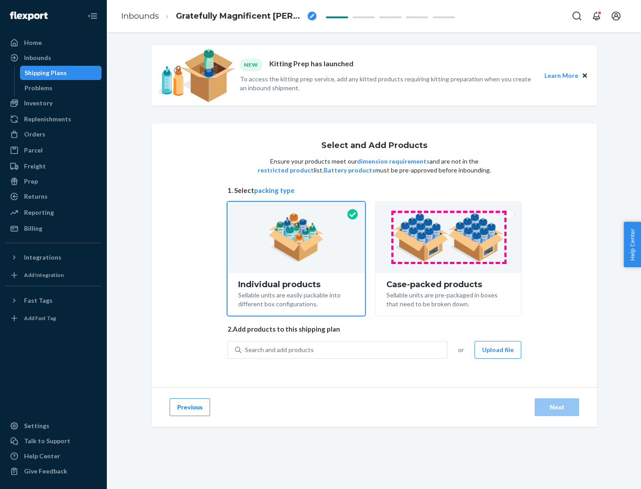 The width and height of the screenshot is (641, 489). What do you see at coordinates (632, 245) in the screenshot?
I see `span: Help Center` at bounding box center [632, 245].